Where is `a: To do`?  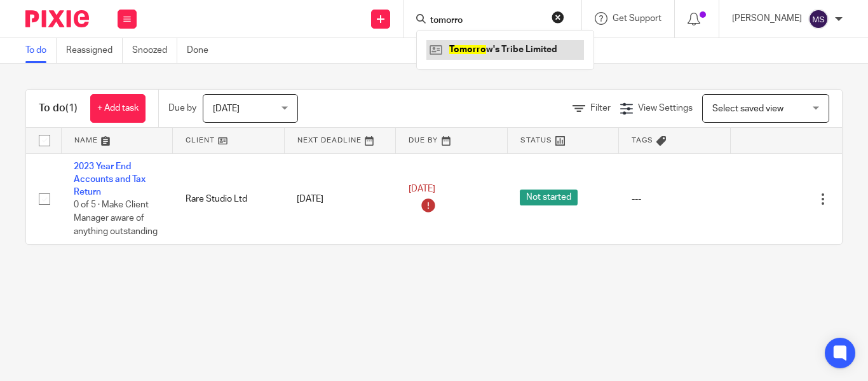
a: To do is located at coordinates (41, 50).